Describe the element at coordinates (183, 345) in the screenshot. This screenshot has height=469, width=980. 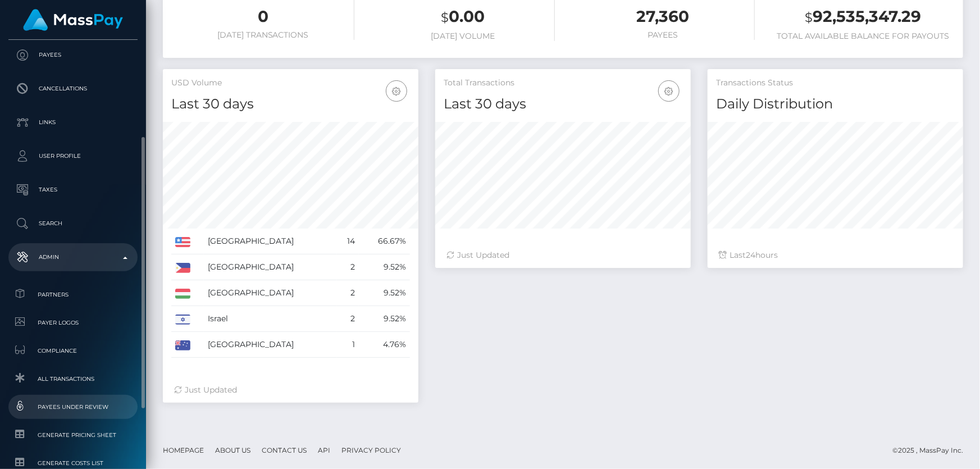
I see `img: AU.png` at that location.